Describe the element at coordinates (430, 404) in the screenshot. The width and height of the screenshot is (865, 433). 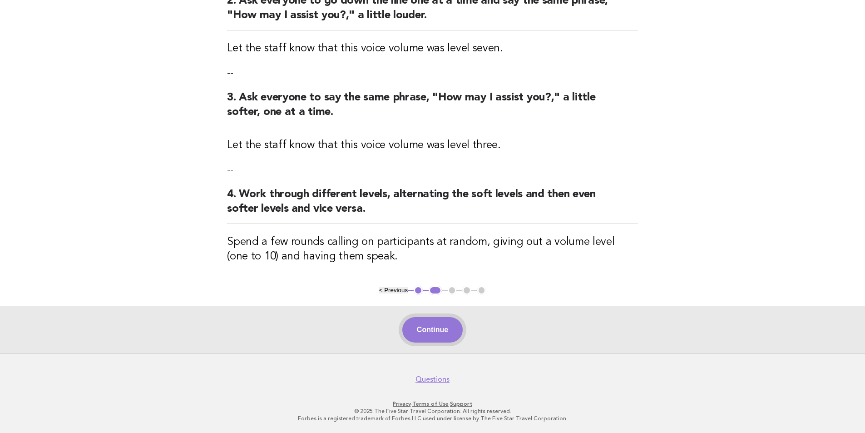
I see `a: Terms of Use` at that location.